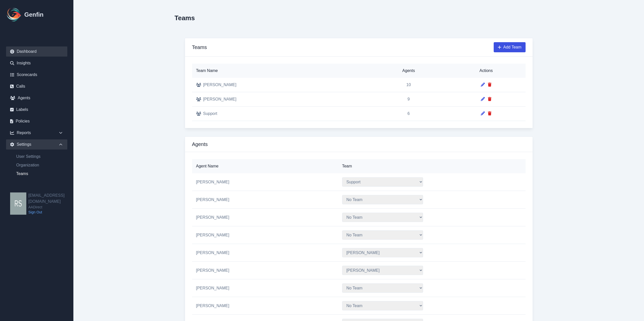 This screenshot has height=321, width=644. What do you see at coordinates (408, 99) in the screenshot?
I see `td: 9` at bounding box center [408, 99].